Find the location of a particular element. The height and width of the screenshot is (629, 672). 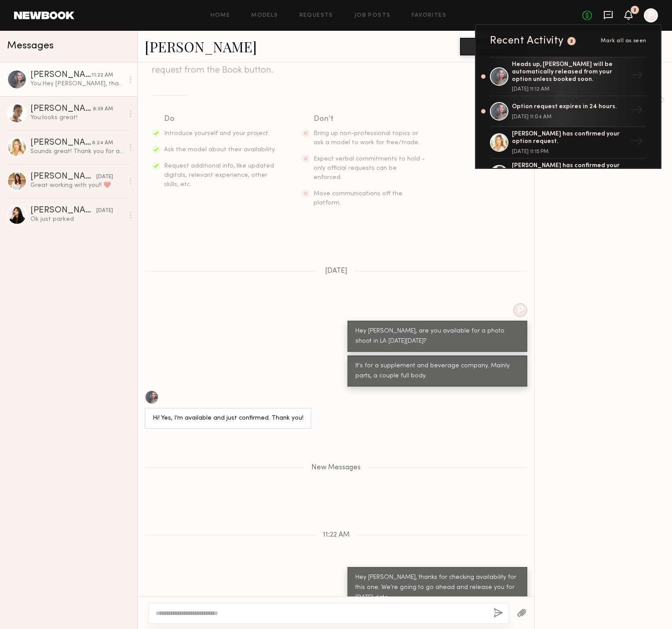

span: Messages is located at coordinates (31, 46).